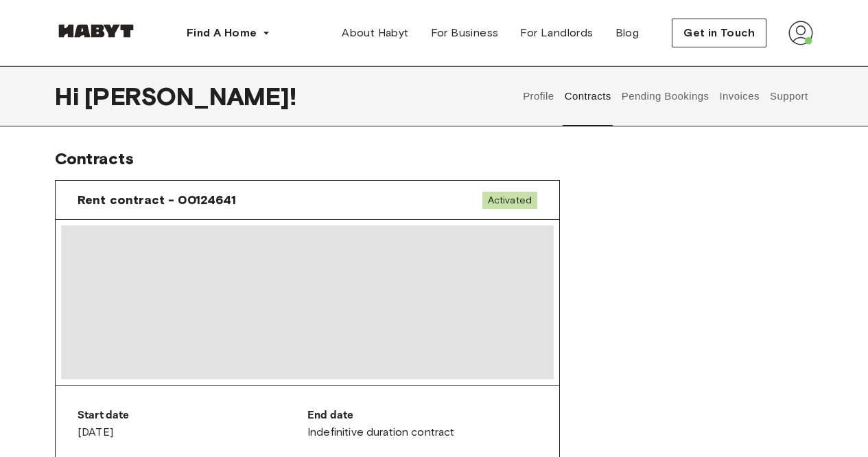 This screenshot has width=868, height=457. Describe the element at coordinates (587, 96) in the screenshot. I see `button: Contracts` at that location.